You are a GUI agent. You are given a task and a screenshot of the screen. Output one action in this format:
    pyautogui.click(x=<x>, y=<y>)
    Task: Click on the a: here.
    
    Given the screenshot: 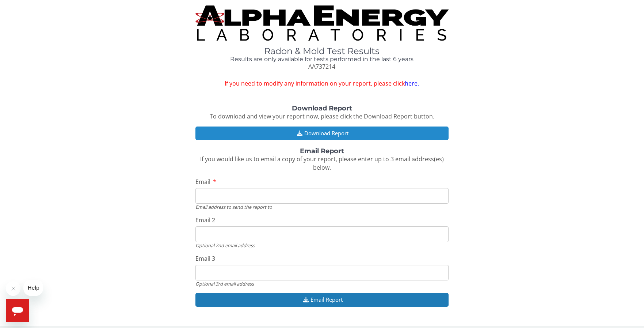 What is the action you would take?
    pyautogui.click(x=411, y=83)
    